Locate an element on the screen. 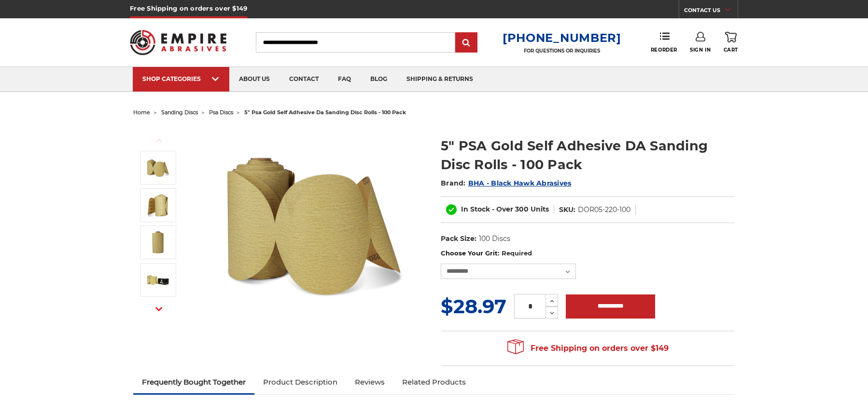  h1: 5" PSA Gold Self Adhesive DA Sanding Disc Rolls - 100 Pack is located at coordinates (587, 155).